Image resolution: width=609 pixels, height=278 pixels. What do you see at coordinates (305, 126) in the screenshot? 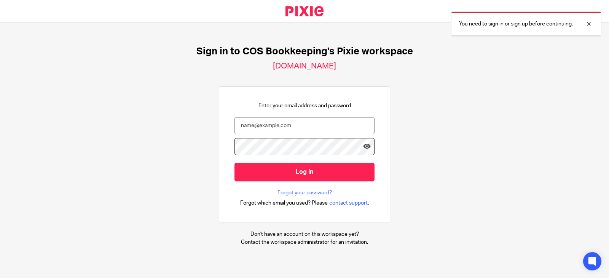
I see `input: name@example.com` at bounding box center [305, 126].